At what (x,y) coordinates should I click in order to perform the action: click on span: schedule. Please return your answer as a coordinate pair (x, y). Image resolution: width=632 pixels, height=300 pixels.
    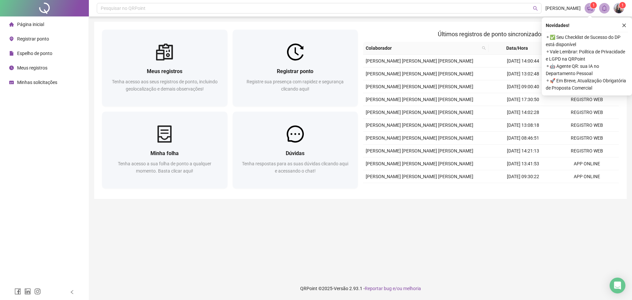
    Looking at the image, I should click on (12, 82).